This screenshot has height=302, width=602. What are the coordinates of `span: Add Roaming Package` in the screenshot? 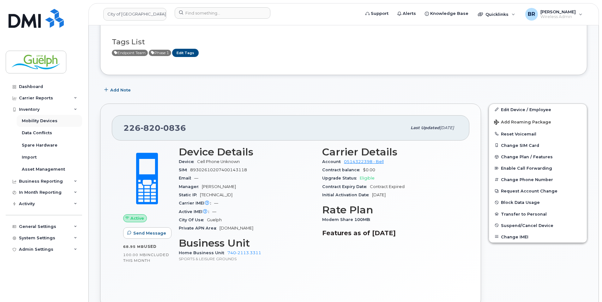 It's located at (523, 122).